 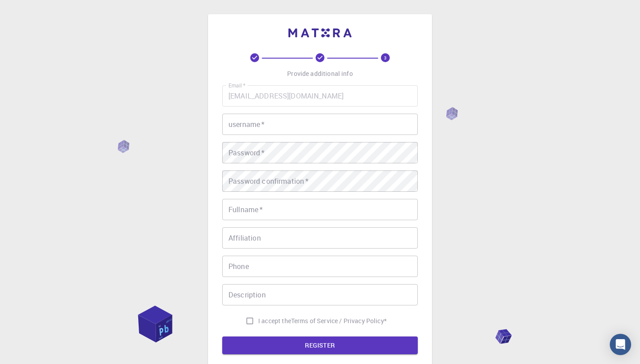 I want to click on a: Terms of Service / Privacy Policy*, so click(x=339, y=321).